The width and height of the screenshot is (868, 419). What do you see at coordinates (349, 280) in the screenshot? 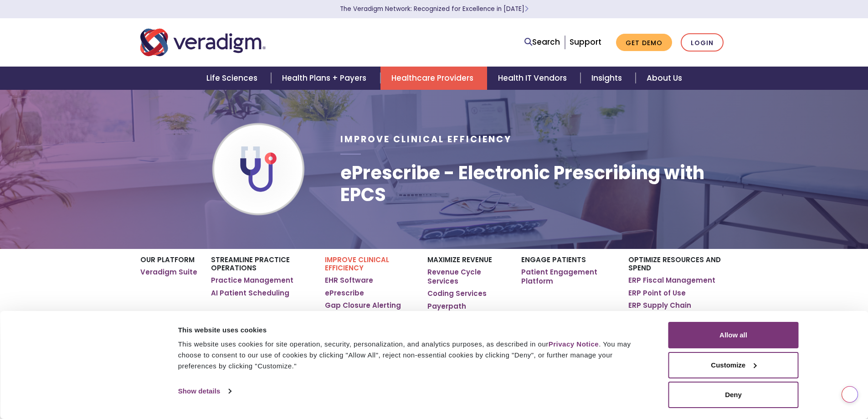
I see `a: EHR Software` at bounding box center [349, 280].